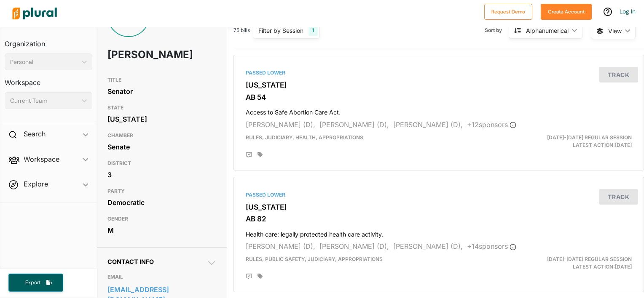 Image resolution: width=644 pixels, height=298 pixels. Describe the element at coordinates (566, 11) in the screenshot. I see `a: Create Account` at that location.